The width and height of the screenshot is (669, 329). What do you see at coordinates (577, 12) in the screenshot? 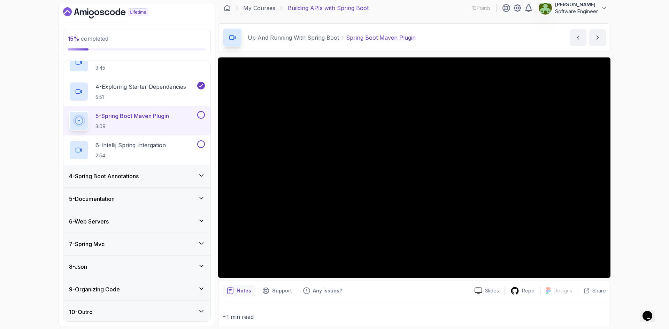
I see `p: Software Engineer` at bounding box center [577, 12].